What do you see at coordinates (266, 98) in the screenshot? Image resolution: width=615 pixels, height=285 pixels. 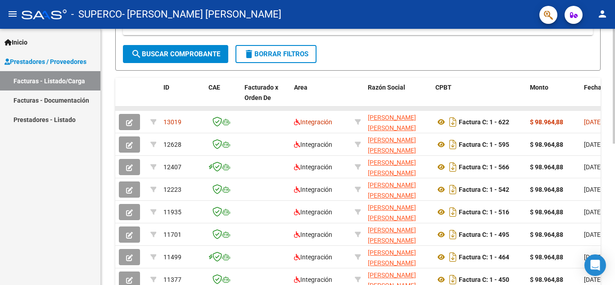 I see `datatable-header-cell: Facturado x Orden De` at bounding box center [266, 98].